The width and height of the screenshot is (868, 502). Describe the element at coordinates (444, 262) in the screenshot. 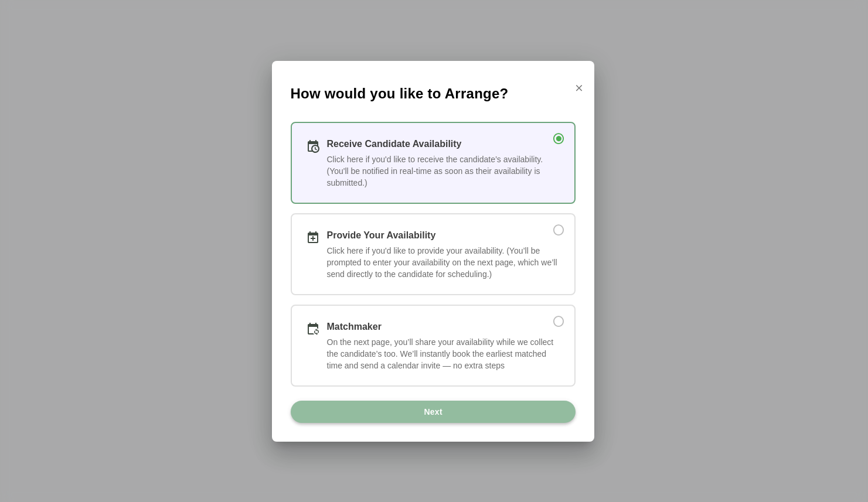

I see `div: Click here if you'd like to provide your availability. (You’ll be prompted to enter your availabi...` at that location.